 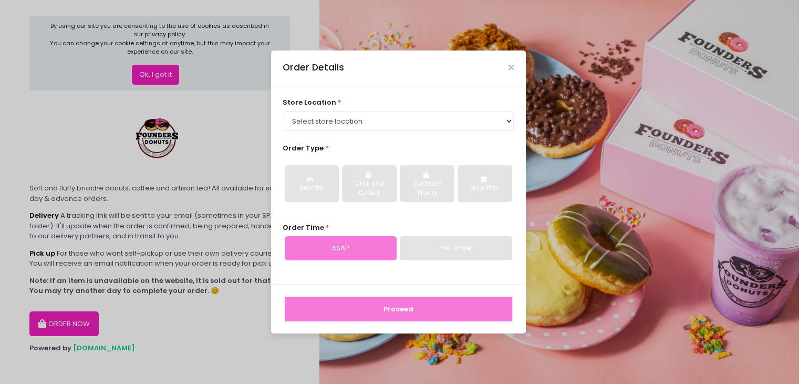 What do you see at coordinates (313, 67) in the screenshot?
I see `div: Order Details` at bounding box center [313, 67].